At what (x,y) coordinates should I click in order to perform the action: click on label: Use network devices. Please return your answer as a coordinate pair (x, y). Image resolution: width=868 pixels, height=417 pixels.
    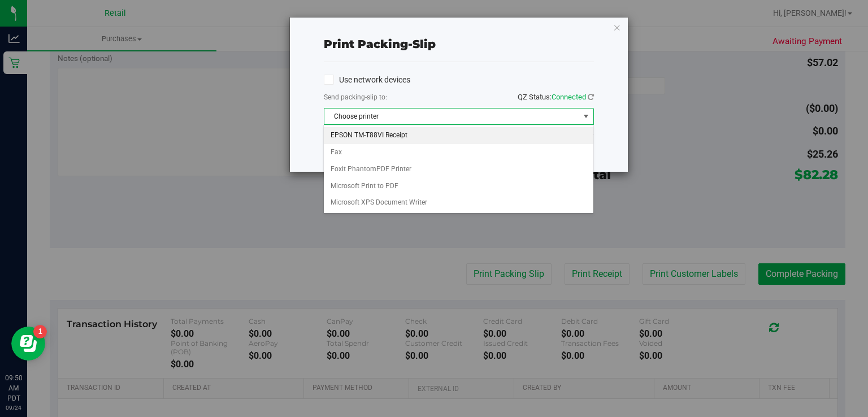
    Looking at the image, I should click on (367, 79).